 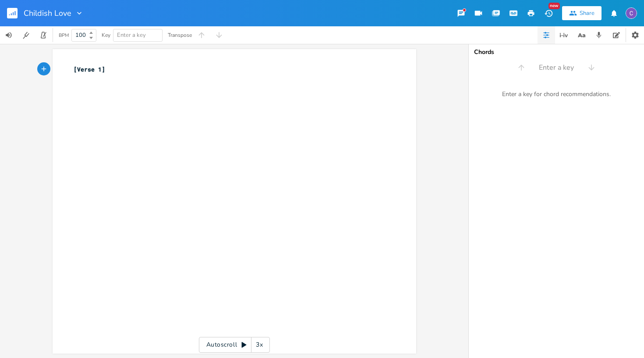 What do you see at coordinates (587, 13) in the screenshot?
I see `div: Share` at bounding box center [587, 13].